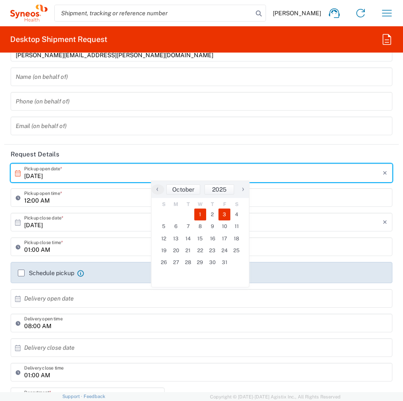 The image size is (403, 401). Describe the element at coordinates (212, 262) in the screenshot. I see `span: 30` at that location.